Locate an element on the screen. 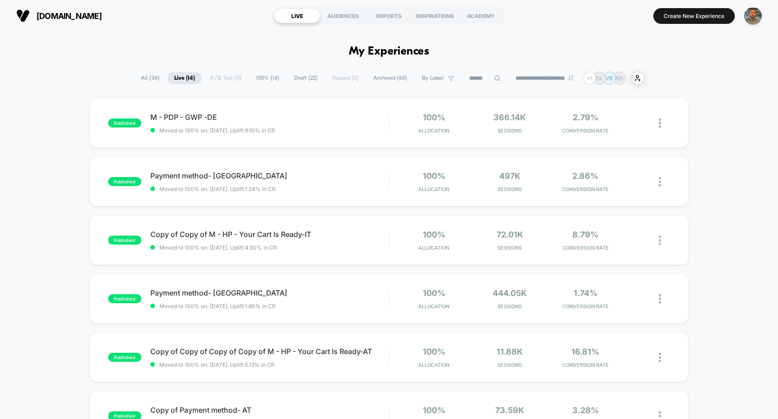 This screenshot has height=419, width=778. img: end is located at coordinates (571, 78).